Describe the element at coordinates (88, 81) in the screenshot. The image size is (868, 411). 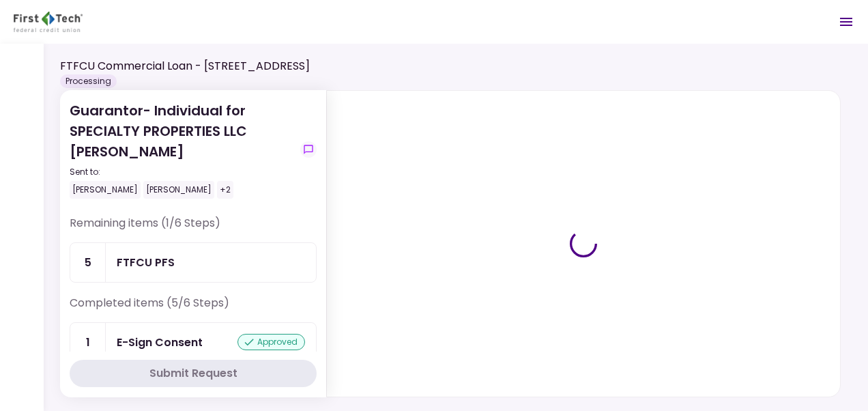
I see `div: Processing` at that location.